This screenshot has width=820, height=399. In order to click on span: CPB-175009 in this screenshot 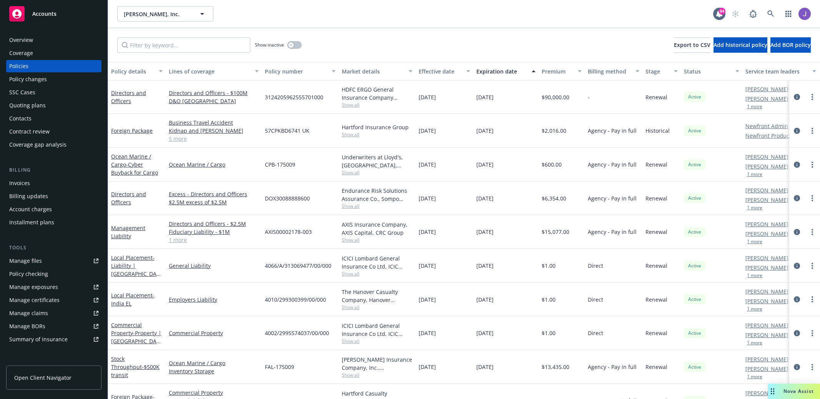, I will do `click(280, 164)`.